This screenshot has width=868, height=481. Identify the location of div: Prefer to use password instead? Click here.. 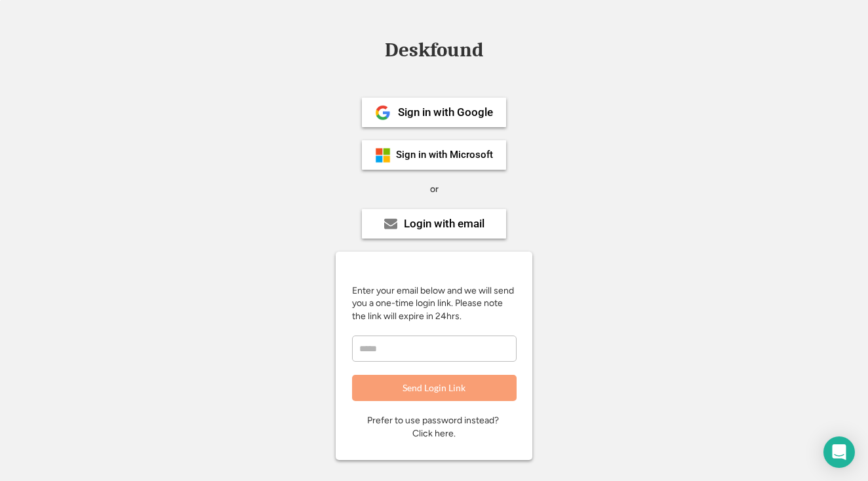
(434, 427).